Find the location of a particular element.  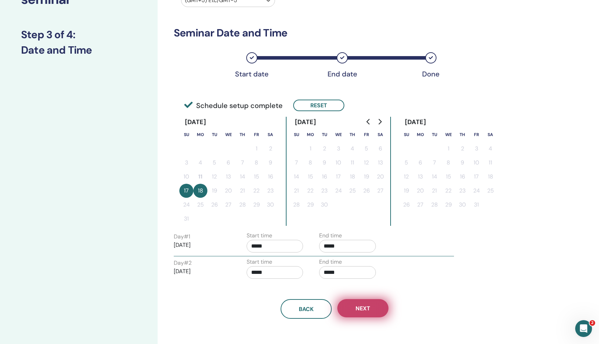

label: Day # 1 is located at coordinates (182, 236).